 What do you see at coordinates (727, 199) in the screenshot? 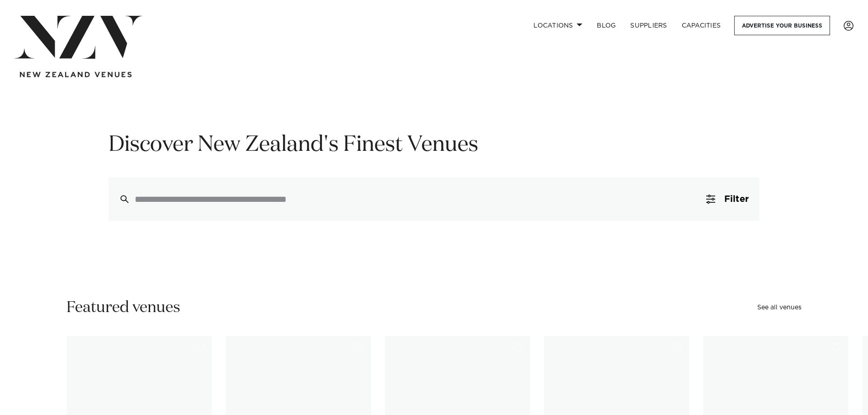
I see `button: Filter` at bounding box center [727, 199].